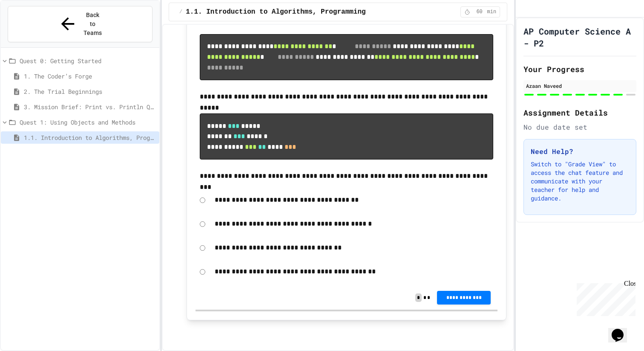 The height and width of the screenshot is (351, 644). Describe the element at coordinates (580, 69) in the screenshot. I see `h2: Your Progress` at that location.